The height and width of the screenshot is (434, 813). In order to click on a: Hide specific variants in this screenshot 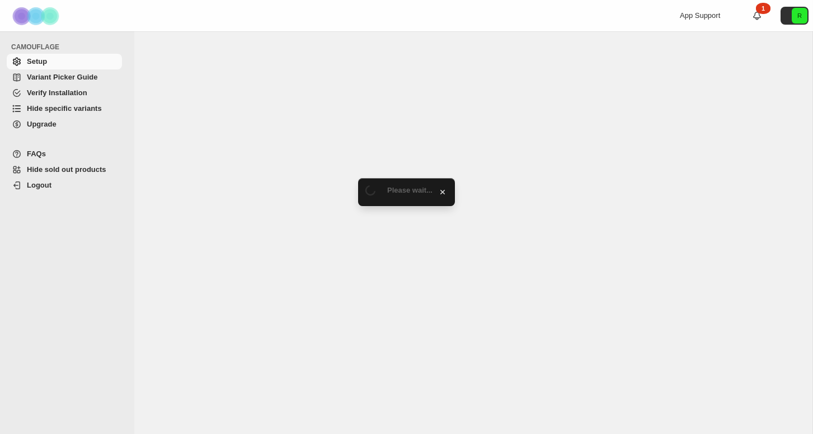, I will do `click(64, 109)`.